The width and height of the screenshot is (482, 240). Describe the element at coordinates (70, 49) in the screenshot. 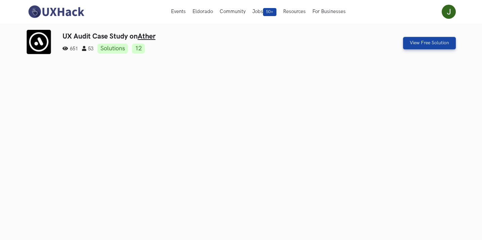

I see `span: 651` at that location.